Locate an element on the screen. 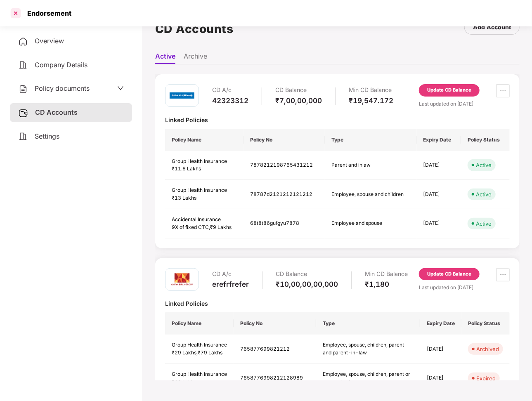  div: Employee and spouse is located at coordinates (371, 223).